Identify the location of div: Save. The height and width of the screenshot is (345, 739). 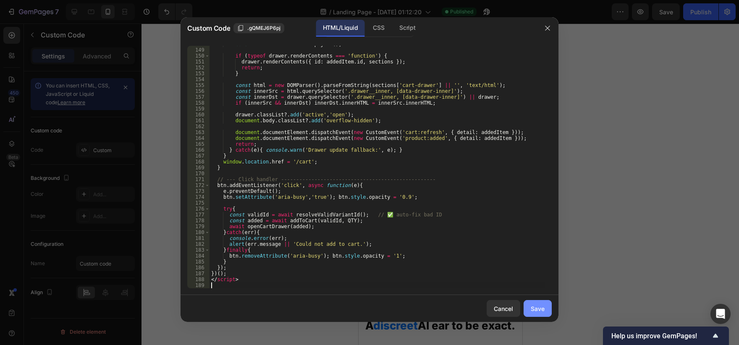
(538, 308).